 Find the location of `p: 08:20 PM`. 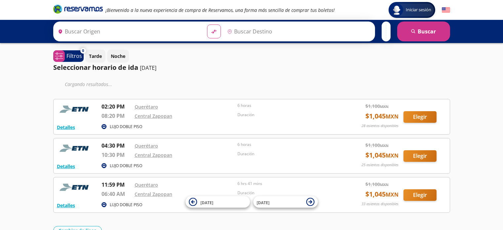

p: 08:20 PM is located at coordinates (116, 116).